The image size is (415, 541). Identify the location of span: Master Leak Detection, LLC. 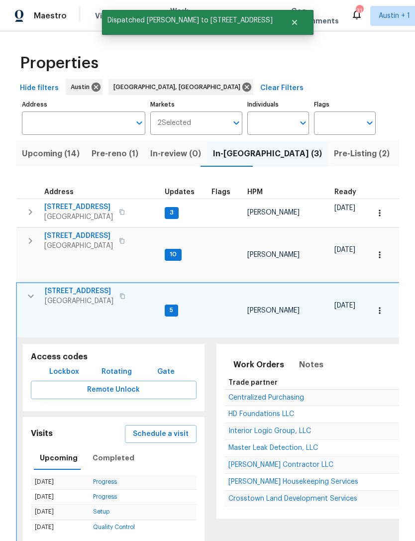
(273, 448).